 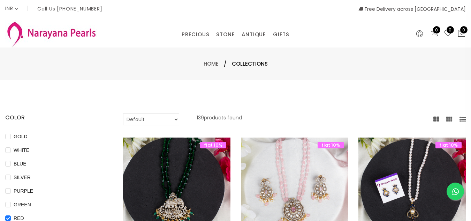 I want to click on a: Home, so click(x=211, y=63).